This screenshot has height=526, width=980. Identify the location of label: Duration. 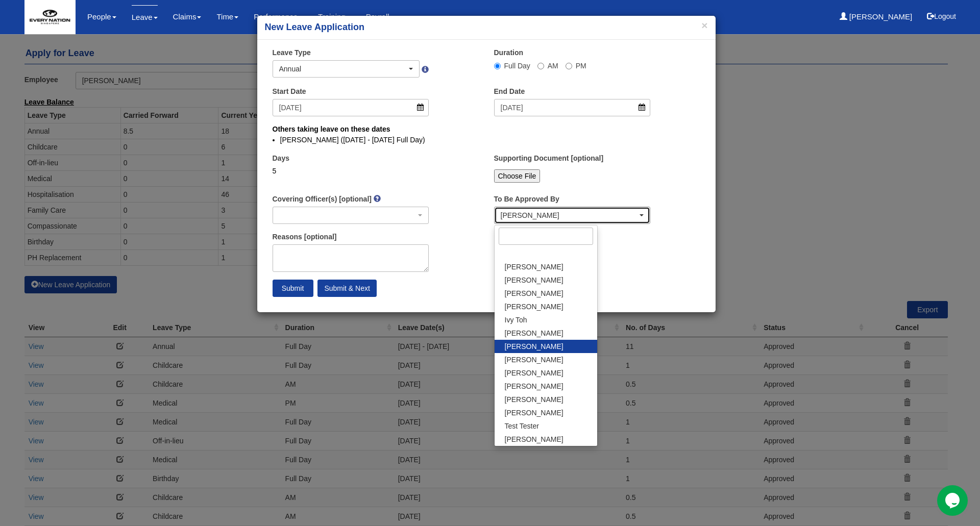
(509, 53).